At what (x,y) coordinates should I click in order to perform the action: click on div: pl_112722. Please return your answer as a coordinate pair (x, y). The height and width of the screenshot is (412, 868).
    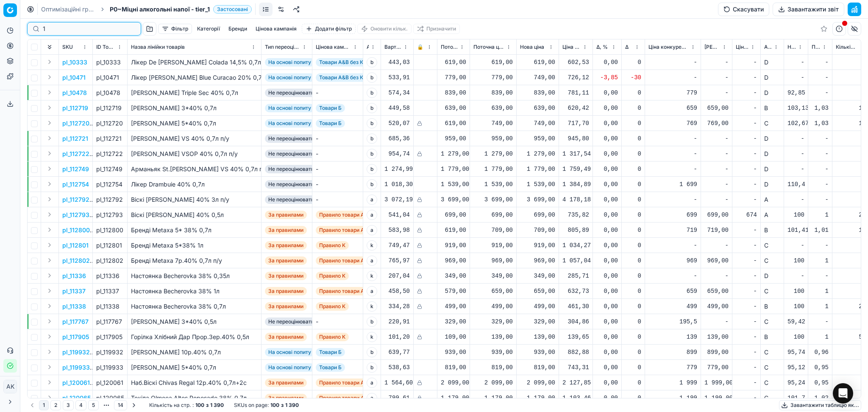
    Looking at the image, I should click on (110, 154).